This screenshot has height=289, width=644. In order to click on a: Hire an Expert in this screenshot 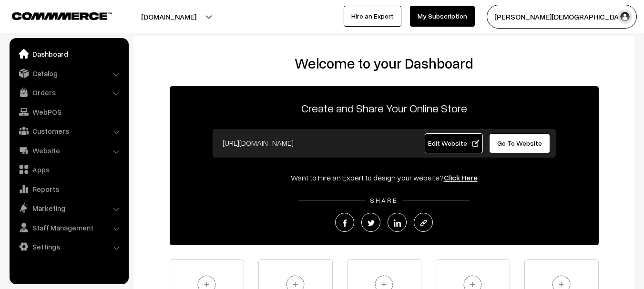, I will do `click(372, 16)`.